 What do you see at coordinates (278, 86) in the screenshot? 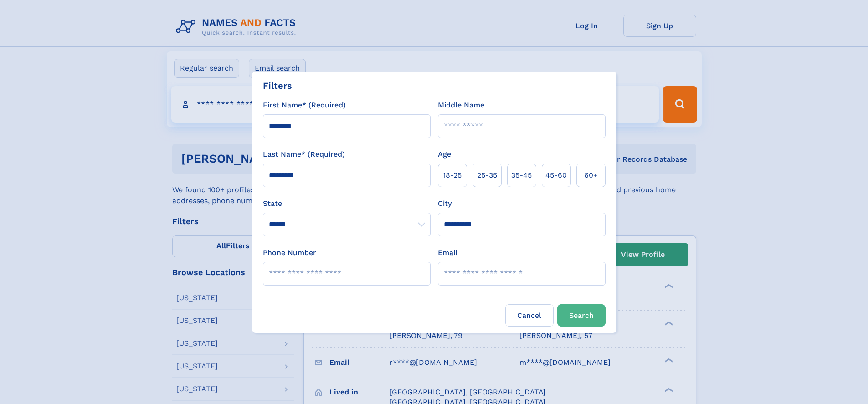
I see `div: Filters` at bounding box center [278, 86].